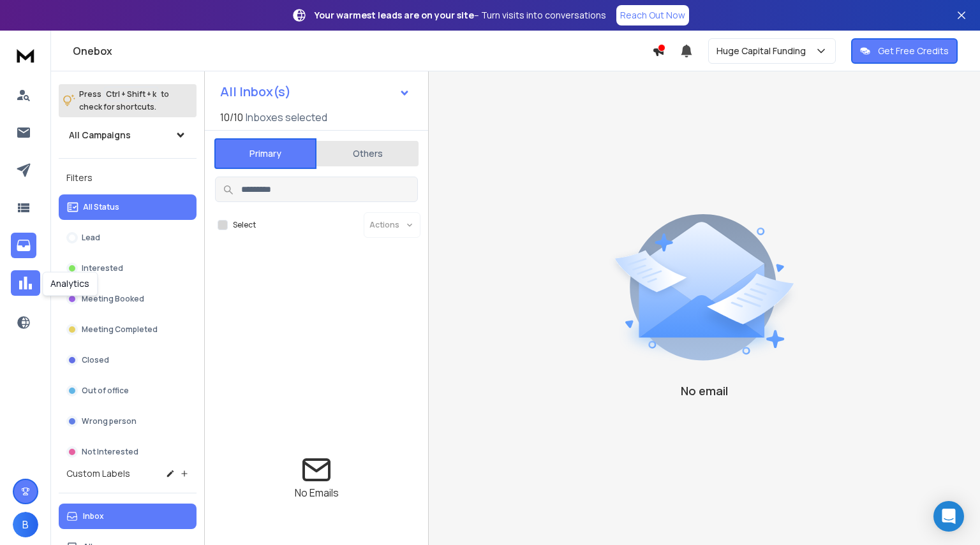  I want to click on p: – Turn visits into conversations, so click(460, 15).